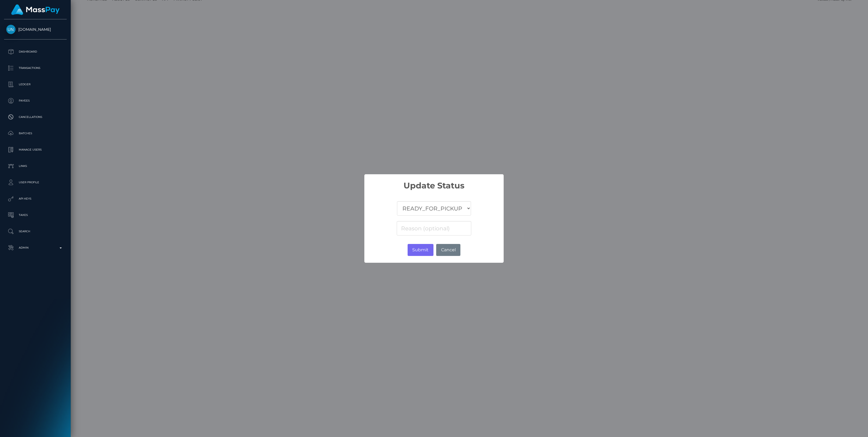 This screenshot has height=437, width=868. What do you see at coordinates (36, 231) in the screenshot?
I see `p: Search` at bounding box center [36, 231].